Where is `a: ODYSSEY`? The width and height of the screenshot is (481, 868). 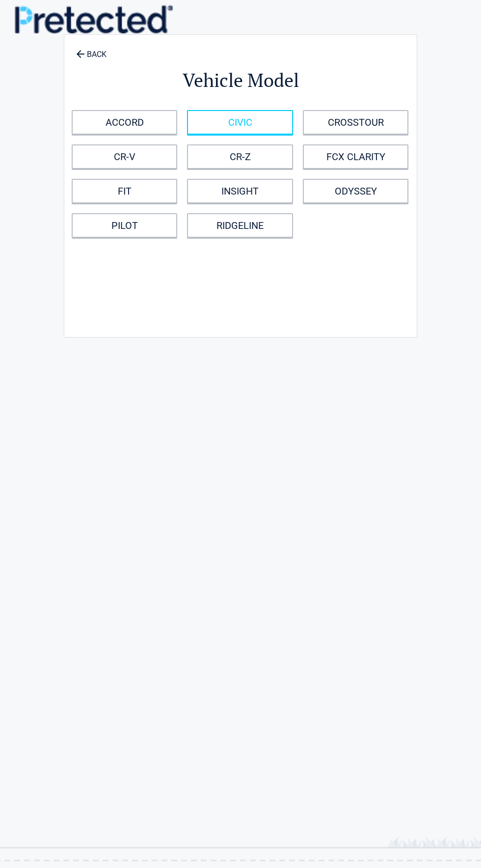
a: ODYSSEY is located at coordinates (355, 192).